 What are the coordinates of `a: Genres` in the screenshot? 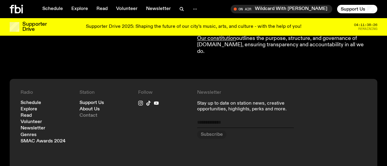 It's located at (28, 135).